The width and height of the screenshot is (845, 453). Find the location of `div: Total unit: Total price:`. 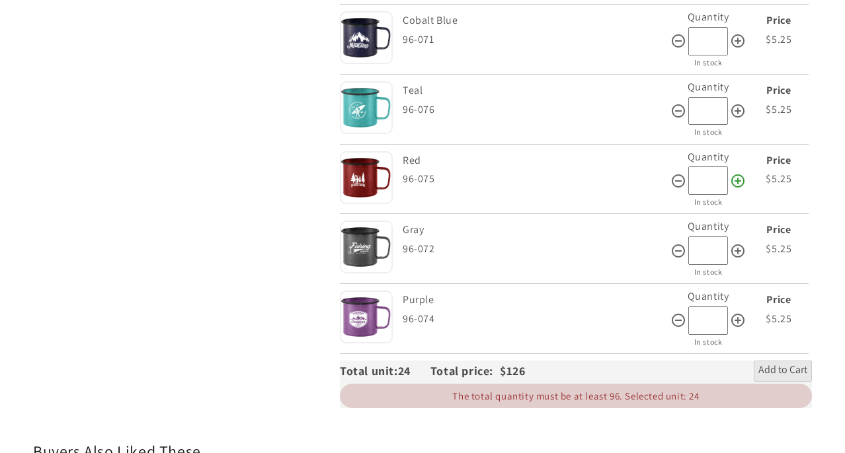

div: Total unit: Total price: is located at coordinates (420, 371).